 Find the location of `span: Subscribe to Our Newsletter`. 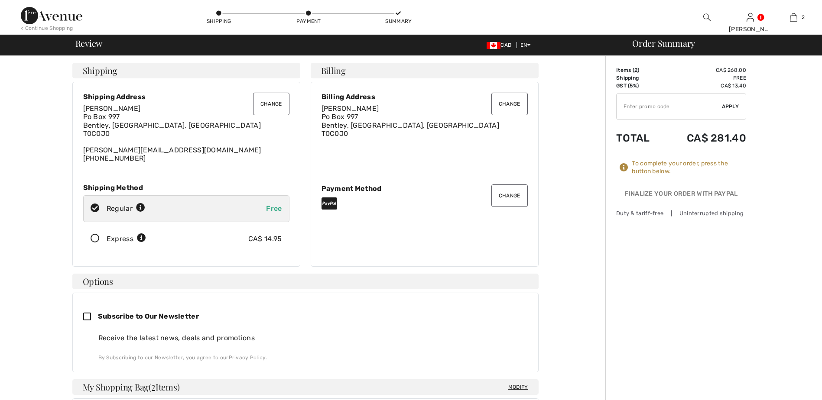

span: Subscribe to Our Newsletter is located at coordinates (148, 316).